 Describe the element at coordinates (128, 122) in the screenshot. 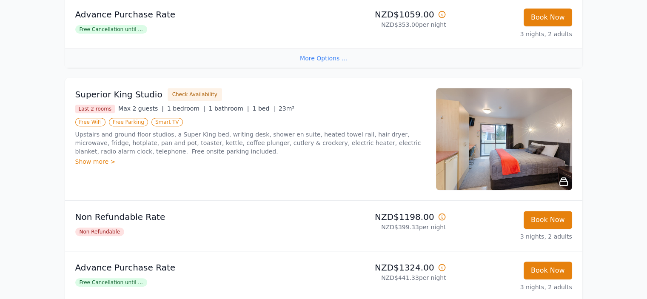

I see `span: Free Parking` at that location.